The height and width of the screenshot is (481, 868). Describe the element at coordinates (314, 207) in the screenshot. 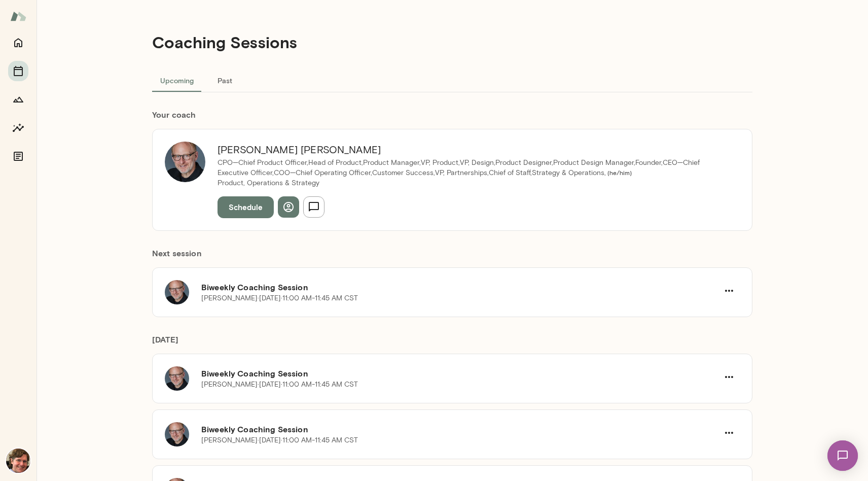

I see `button: Send message` at that location.